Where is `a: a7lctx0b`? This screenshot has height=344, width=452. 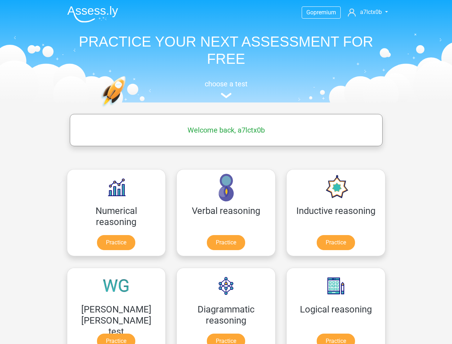 a: a7lctx0b is located at coordinates (368, 12).